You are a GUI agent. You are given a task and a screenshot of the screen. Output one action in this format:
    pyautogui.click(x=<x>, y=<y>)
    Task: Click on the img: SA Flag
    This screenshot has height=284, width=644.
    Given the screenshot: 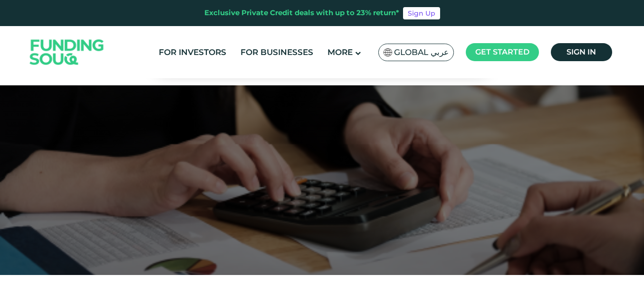 What is the action you would take?
    pyautogui.click(x=387, y=52)
    